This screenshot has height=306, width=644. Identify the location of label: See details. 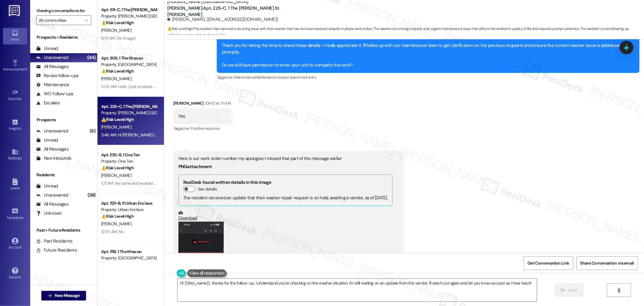
(207, 189).